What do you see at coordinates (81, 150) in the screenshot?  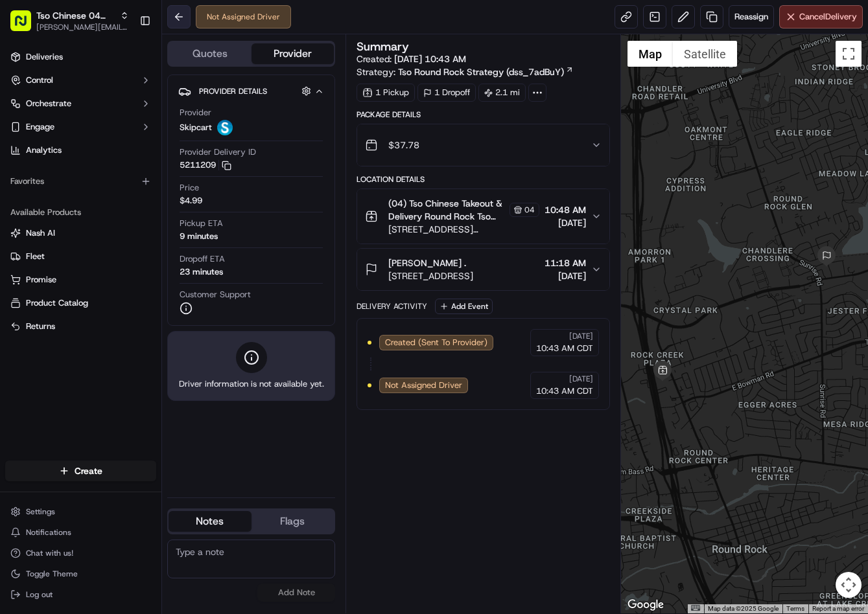 I see `a: Analytics` at bounding box center [81, 150].